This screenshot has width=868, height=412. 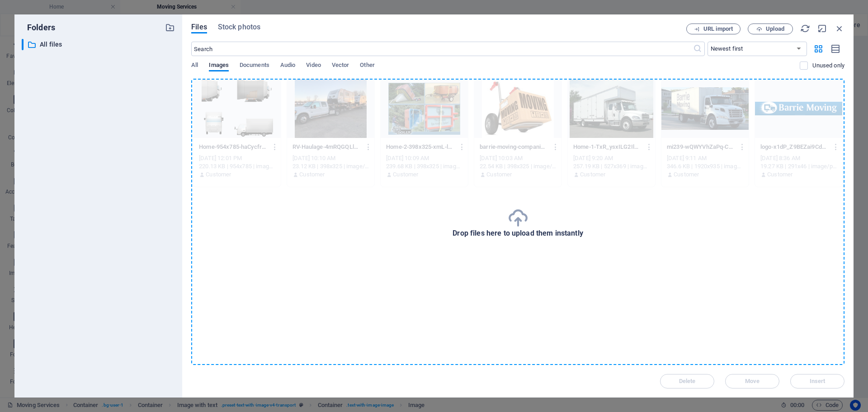 What do you see at coordinates (219, 66) in the screenshot?
I see `span: Images` at bounding box center [219, 66].